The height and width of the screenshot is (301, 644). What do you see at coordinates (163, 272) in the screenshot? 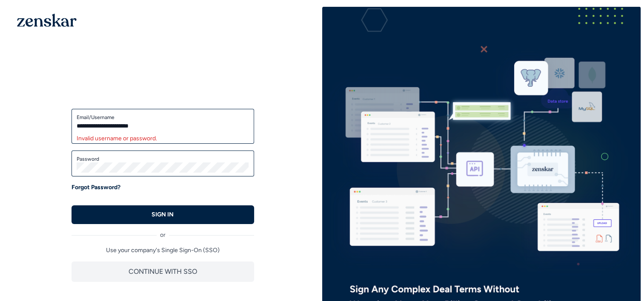
I see `button: CONTINUE WITH SSO` at bounding box center [163, 272].